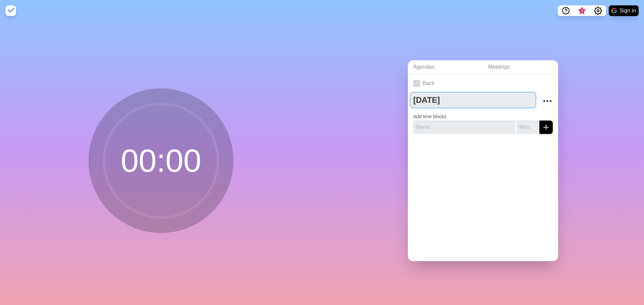 This screenshot has height=305, width=644. What do you see at coordinates (10, 10) in the screenshot?
I see `img: timeblocks logo` at bounding box center [10, 10].